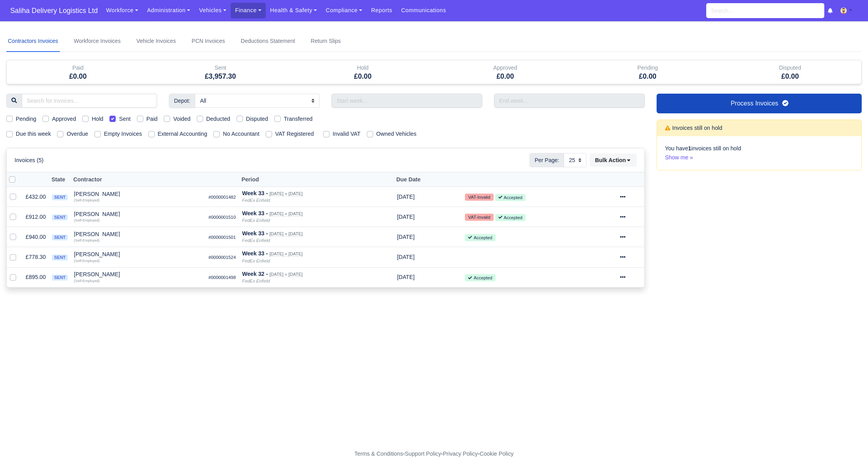  I want to click on label: Due this week, so click(33, 134).